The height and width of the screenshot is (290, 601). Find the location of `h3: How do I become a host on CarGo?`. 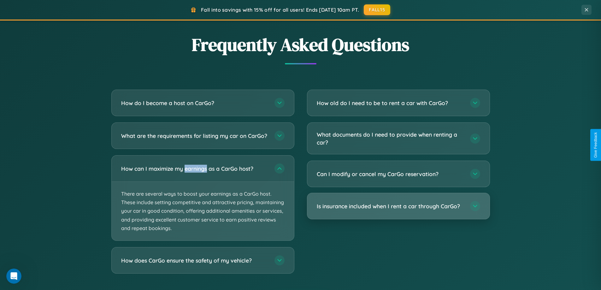

h3: How do I become a host on CarGo? is located at coordinates (195, 103).